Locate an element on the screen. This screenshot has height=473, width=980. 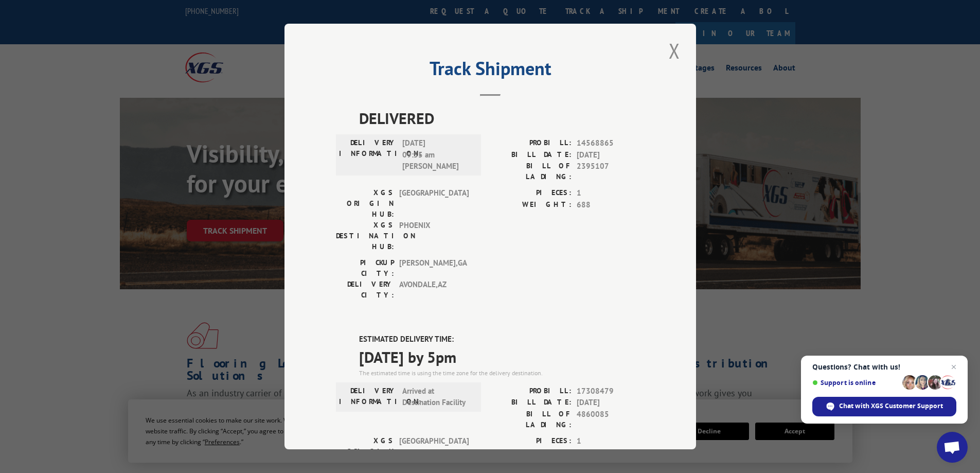
h2: Track Shipment is located at coordinates (491, 71).